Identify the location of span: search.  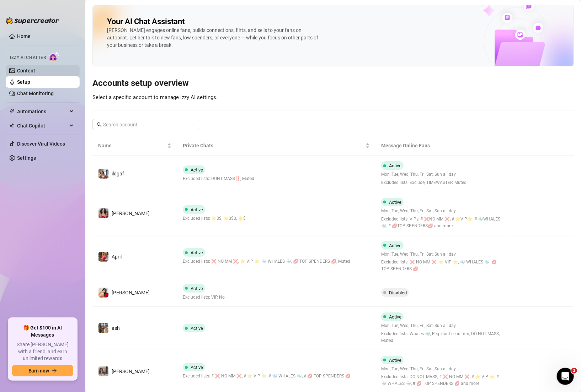
(99, 124).